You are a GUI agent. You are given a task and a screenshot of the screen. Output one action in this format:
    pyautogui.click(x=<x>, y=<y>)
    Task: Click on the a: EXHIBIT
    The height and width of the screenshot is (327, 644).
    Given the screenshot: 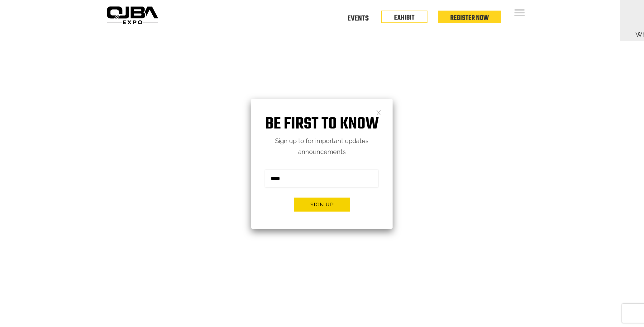 What is the action you would take?
    pyautogui.click(x=404, y=18)
    